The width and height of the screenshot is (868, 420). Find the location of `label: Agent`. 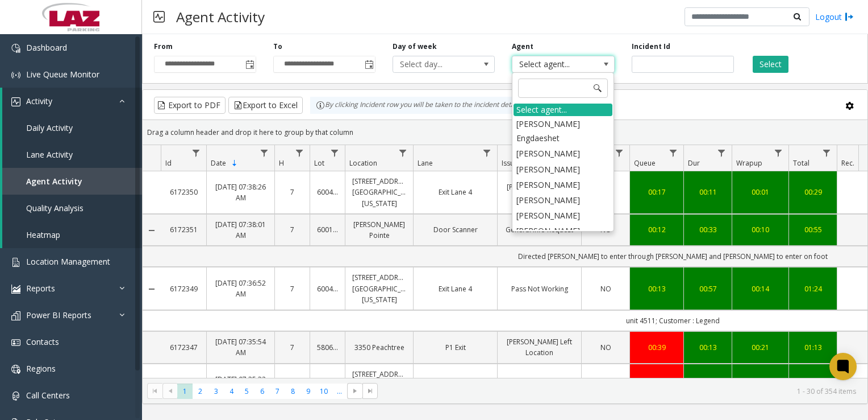

label: Agent is located at coordinates (522, 47).